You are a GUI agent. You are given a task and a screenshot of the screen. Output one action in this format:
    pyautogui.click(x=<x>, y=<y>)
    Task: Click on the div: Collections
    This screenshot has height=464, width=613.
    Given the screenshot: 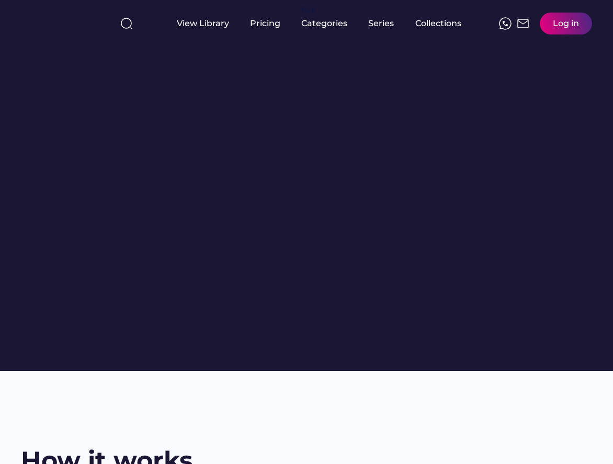 What is the action you would take?
    pyautogui.click(x=438, y=24)
    